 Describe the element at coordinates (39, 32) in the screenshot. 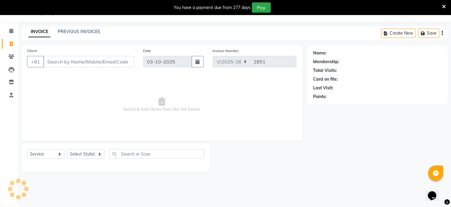

I see `a: INVOICE` at that location.